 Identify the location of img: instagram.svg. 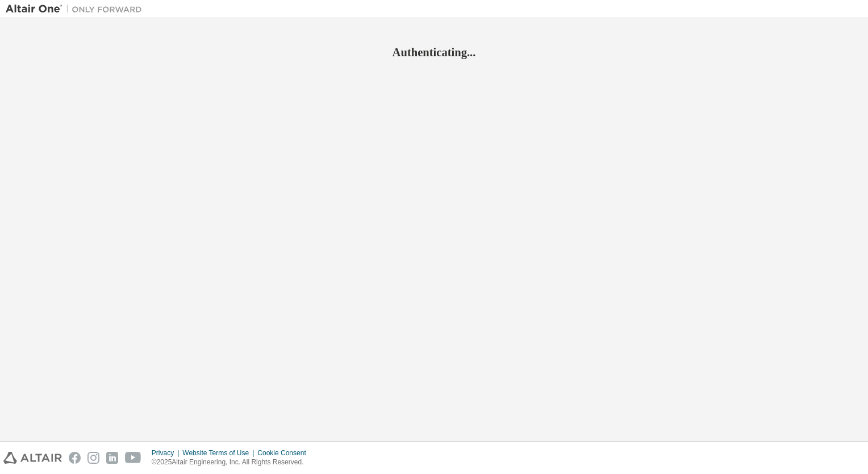
(93, 457).